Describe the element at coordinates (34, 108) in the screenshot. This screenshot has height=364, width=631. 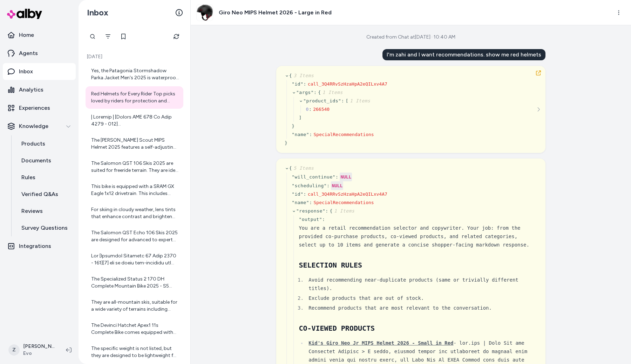
I see `p: Experiences` at that location.